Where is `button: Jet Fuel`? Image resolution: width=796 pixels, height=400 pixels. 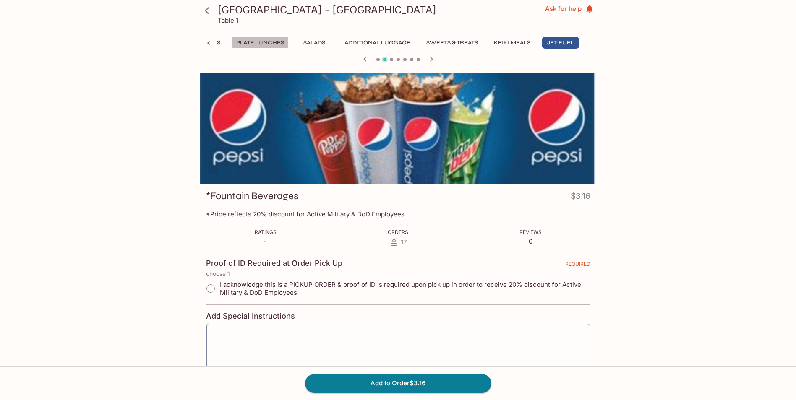
button: Jet Fuel is located at coordinates (561, 43).